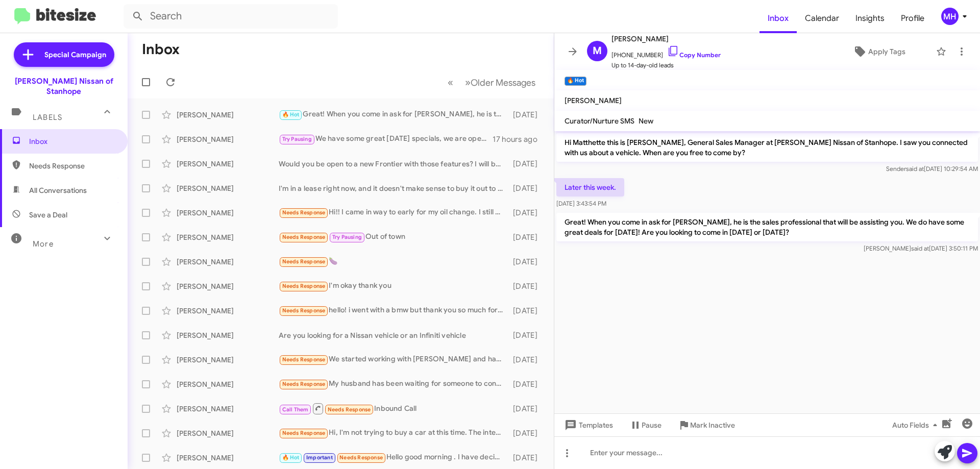 The height and width of the screenshot is (469, 980). I want to click on a: Profile, so click(912, 18).